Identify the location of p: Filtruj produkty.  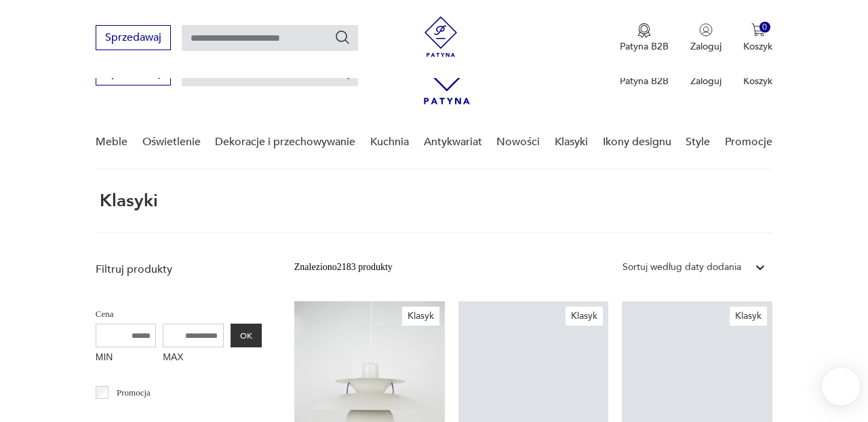
(178, 270).